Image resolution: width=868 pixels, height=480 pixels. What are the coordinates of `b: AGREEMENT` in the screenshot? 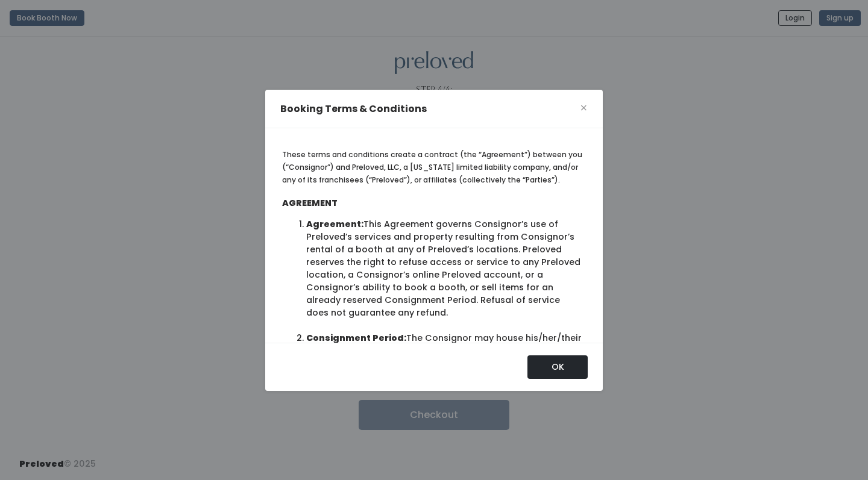 It's located at (310, 203).